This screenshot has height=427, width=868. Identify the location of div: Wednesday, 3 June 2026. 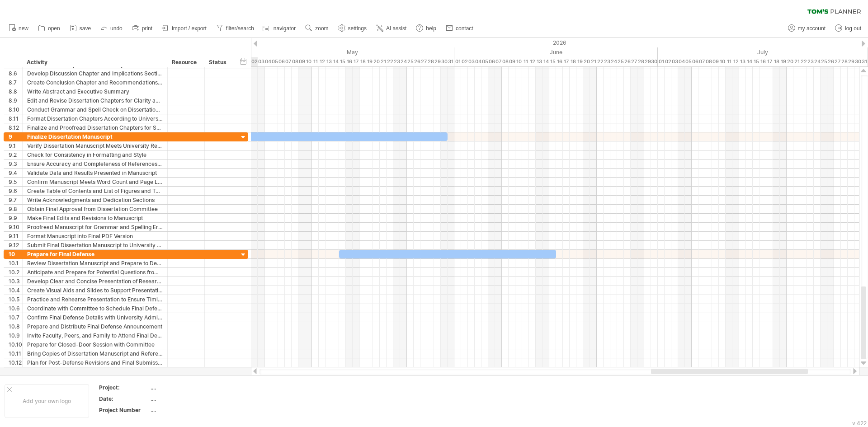
(471, 61).